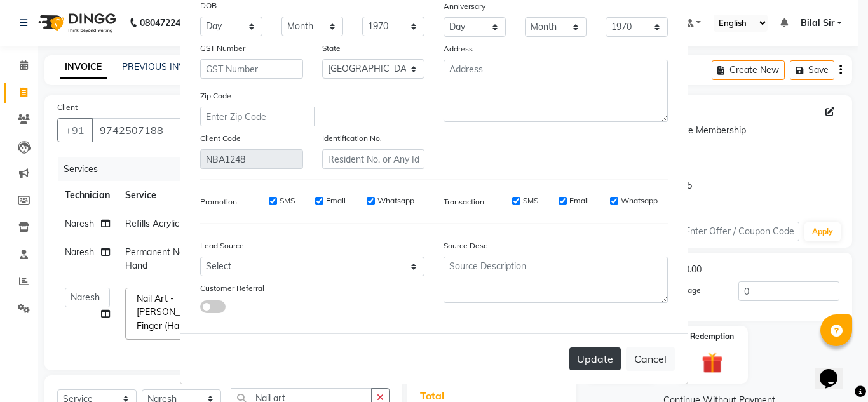 Image resolution: width=868 pixels, height=402 pixels. Describe the element at coordinates (215, 96) in the screenshot. I see `label: Zip Code` at that location.